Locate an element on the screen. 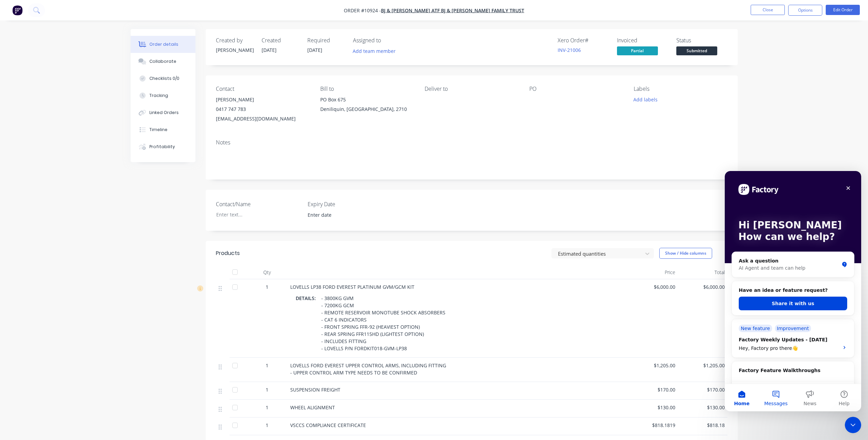 This screenshot has height=440, width=868. div: Created is located at coordinates (280, 40).